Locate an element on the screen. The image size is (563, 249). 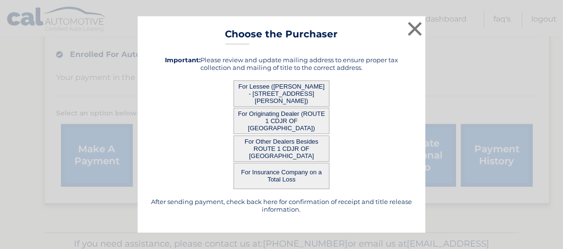
h5: After sending payment, check back here for confirmation of receipt and title release information. is located at coordinates (281, 206).